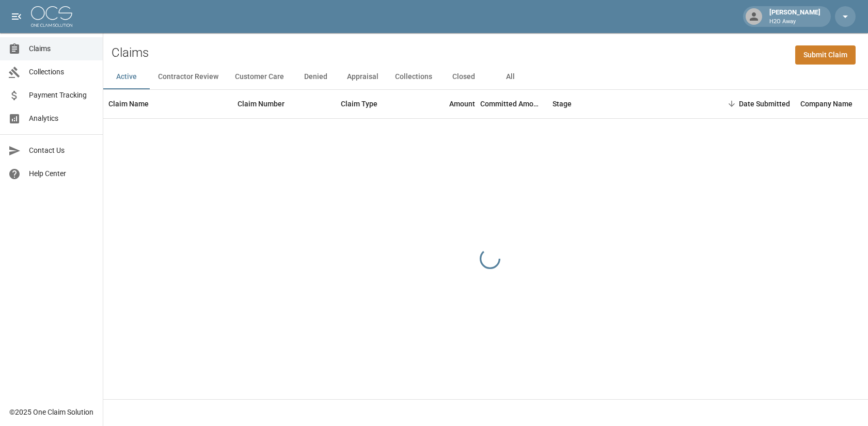 This screenshot has height=426, width=868. What do you see at coordinates (795, 22) in the screenshot?
I see `p: H2O Away` at bounding box center [795, 22].